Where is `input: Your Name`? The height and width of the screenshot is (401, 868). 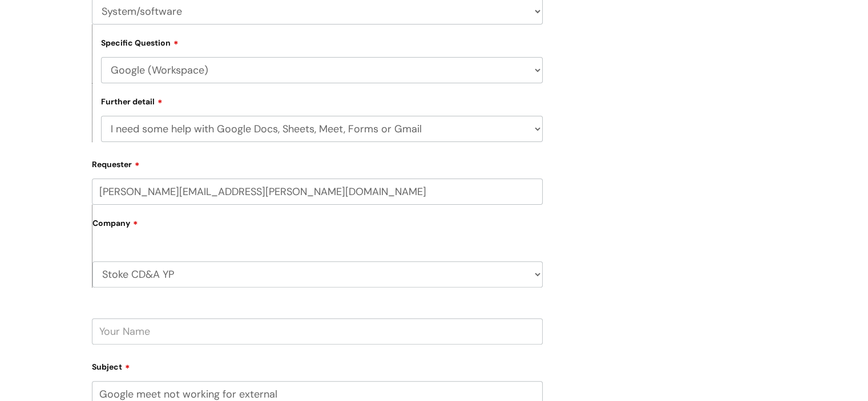
input: Your Name is located at coordinates (317, 332).